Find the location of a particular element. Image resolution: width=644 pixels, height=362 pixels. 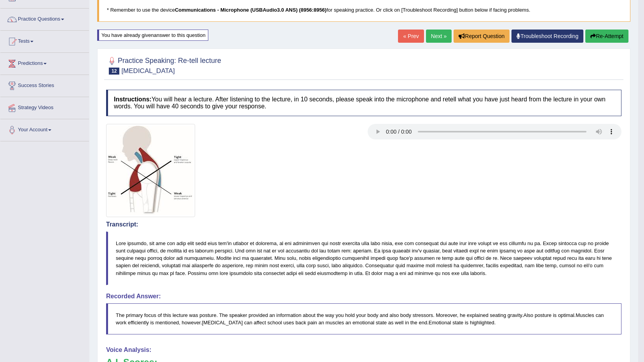

a: Your Account is located at coordinates (45, 129).